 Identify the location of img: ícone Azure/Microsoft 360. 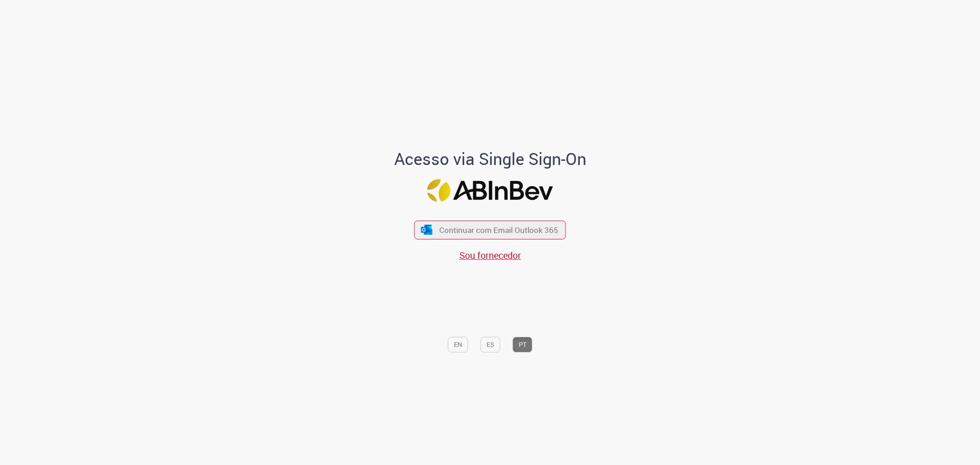
(426, 229).